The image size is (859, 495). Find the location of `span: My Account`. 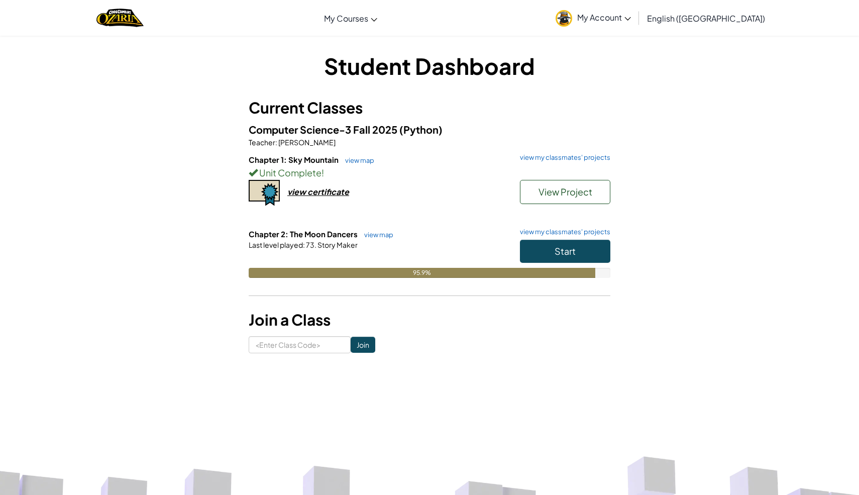

span: My Account is located at coordinates (604, 17).